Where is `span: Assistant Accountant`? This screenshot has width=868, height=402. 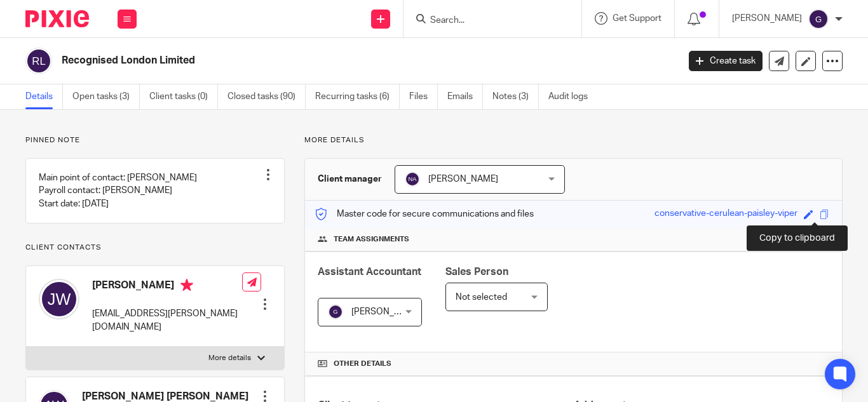 span: Assistant Accountant is located at coordinates (369, 272).